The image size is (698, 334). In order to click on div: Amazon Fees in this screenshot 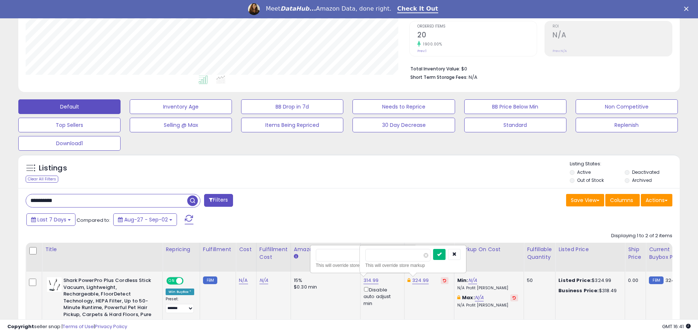, I will do `click(325, 249)`.